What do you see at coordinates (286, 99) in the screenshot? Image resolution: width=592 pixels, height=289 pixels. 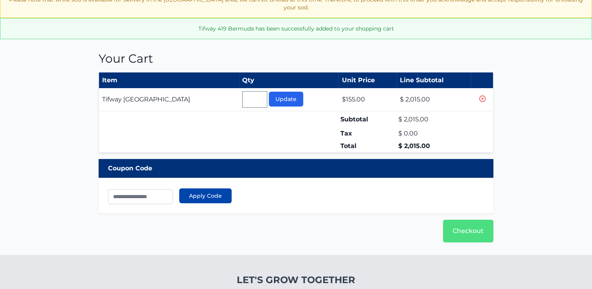 I see `button: Update` at bounding box center [286, 99].